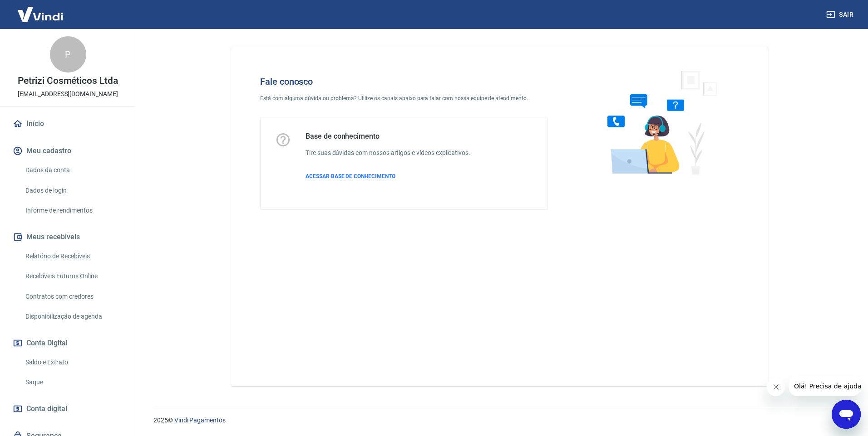  I want to click on span: ACESSAR BASE DE CONHECIMENTO, so click(351, 176).